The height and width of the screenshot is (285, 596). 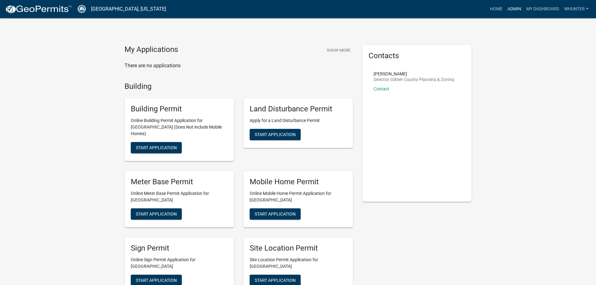 I want to click on a: My Dashboard, so click(x=543, y=9).